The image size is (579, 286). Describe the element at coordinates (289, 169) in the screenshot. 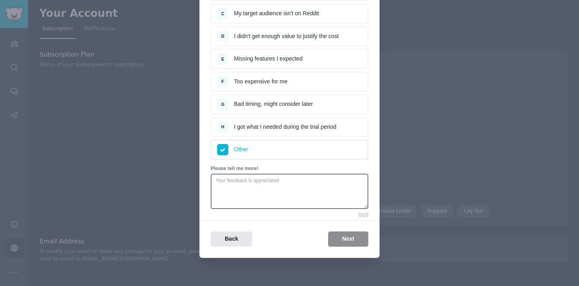

I see `p: Please tell me more!` at that location.